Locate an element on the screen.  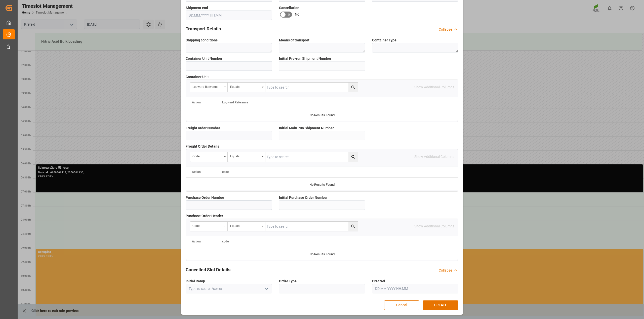
span: Order Type is located at coordinates (288, 282).